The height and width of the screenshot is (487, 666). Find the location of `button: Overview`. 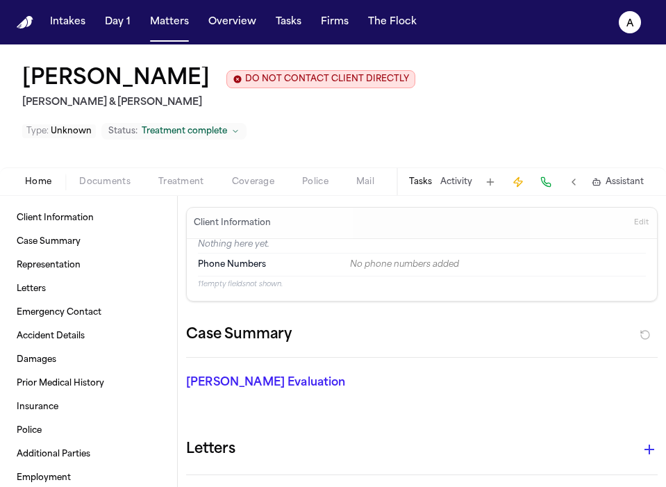

button: Overview is located at coordinates (232, 22).